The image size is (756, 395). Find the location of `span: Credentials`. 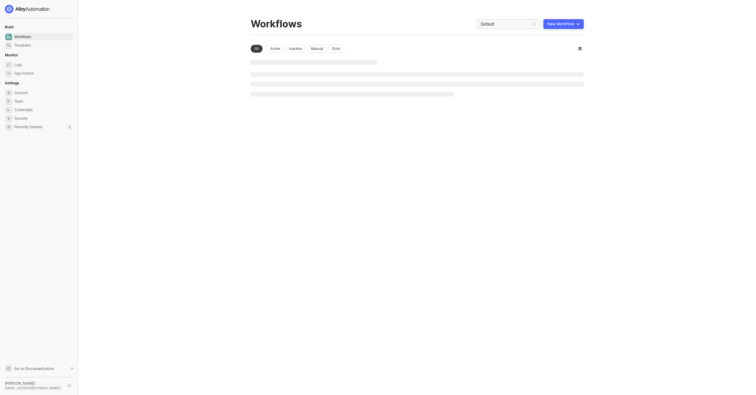

span: Credentials is located at coordinates (43, 110).